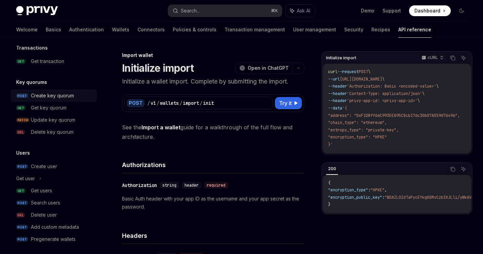  Describe the element at coordinates (54, 215) in the screenshot. I see `a: DELDelete user` at that location.